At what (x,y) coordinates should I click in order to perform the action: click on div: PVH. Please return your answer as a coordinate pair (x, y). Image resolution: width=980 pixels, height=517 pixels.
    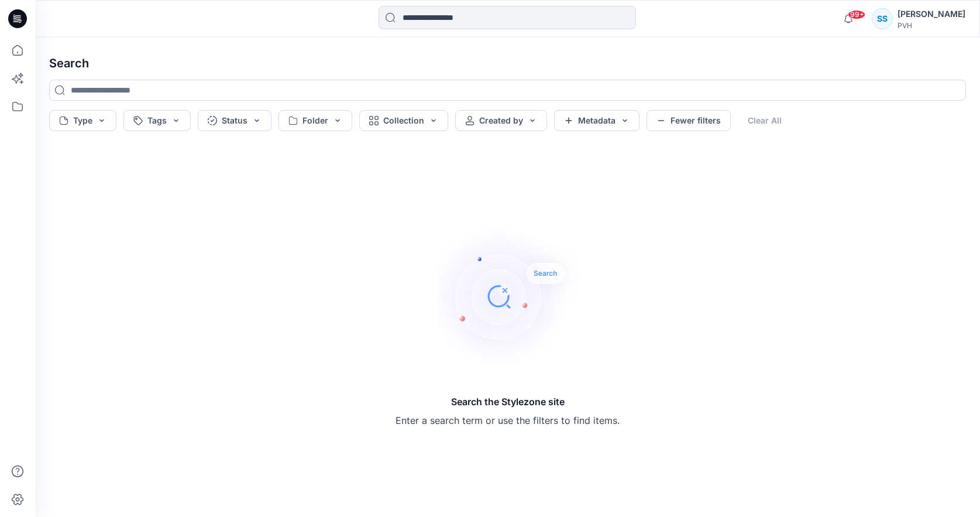
    Looking at the image, I should click on (932, 25).